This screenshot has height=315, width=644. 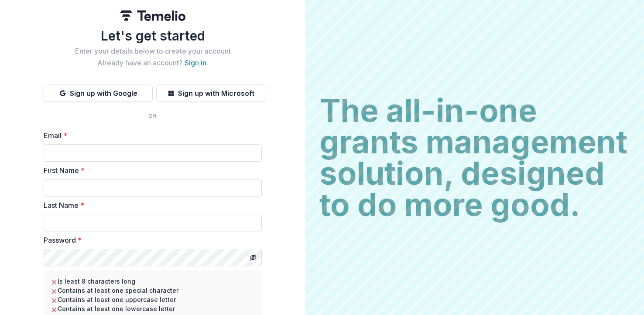 I want to click on label: Password, so click(x=150, y=240).